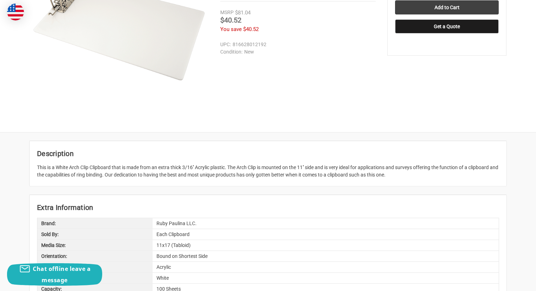 The width and height of the screenshot is (536, 291). I want to click on div: White, so click(326, 278).